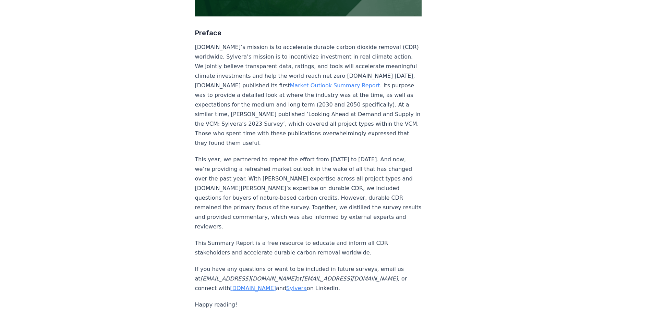 The width and height of the screenshot is (653, 312). I want to click on p: If you have any questions or want to be included in future surveys, email us at or , or connect w..., so click(309, 279).